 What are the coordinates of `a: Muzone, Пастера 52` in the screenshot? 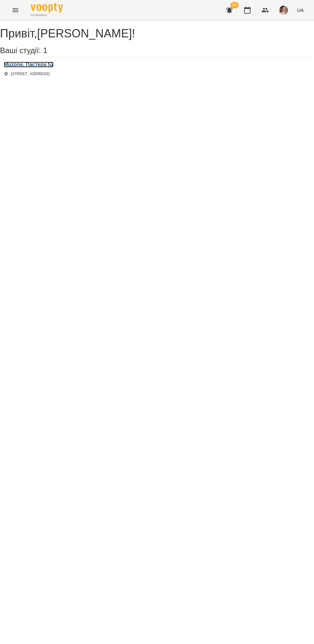 It's located at (28, 65).